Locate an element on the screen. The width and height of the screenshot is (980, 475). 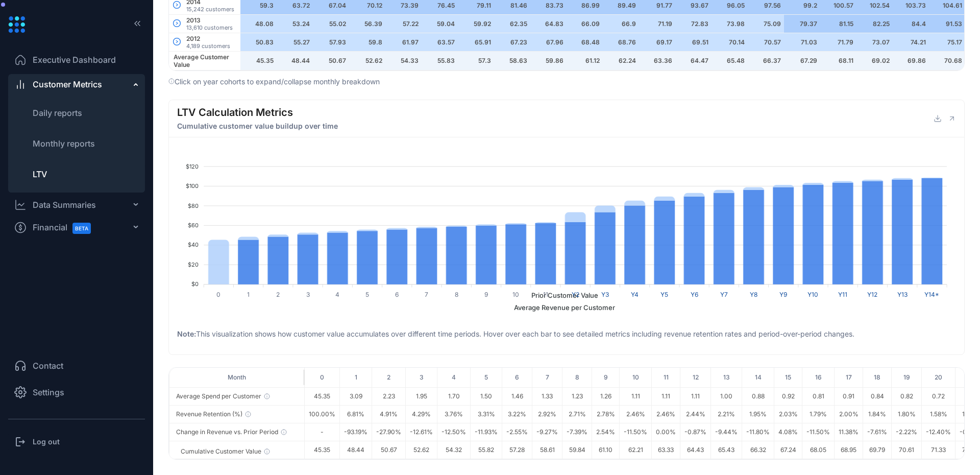
div: 8 is located at coordinates (576, 377).